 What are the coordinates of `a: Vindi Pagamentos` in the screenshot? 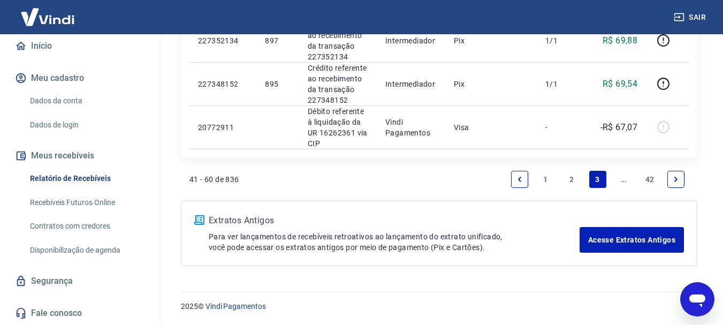 It's located at (236, 306).